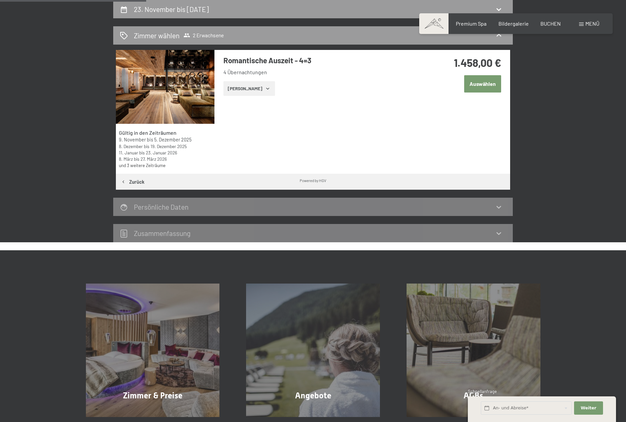  Describe the element at coordinates (592, 23) in the screenshot. I see `span: Menü` at that location.